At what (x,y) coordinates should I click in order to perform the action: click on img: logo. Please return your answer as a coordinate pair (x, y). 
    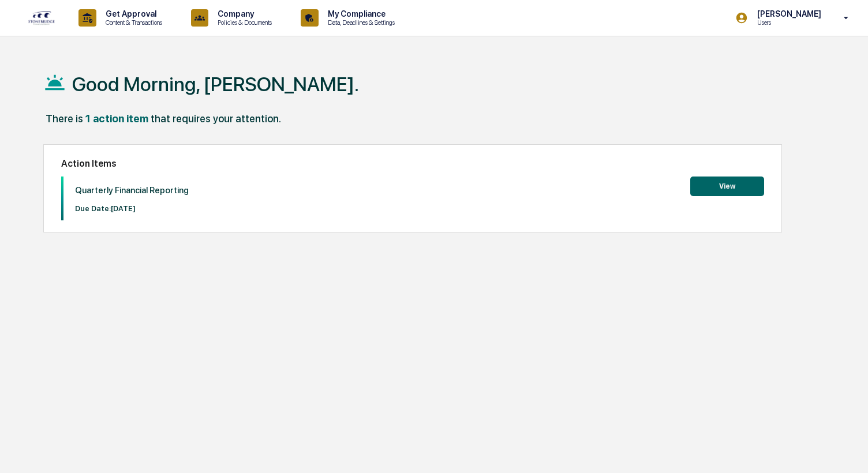
    Looking at the image, I should click on (42, 18).